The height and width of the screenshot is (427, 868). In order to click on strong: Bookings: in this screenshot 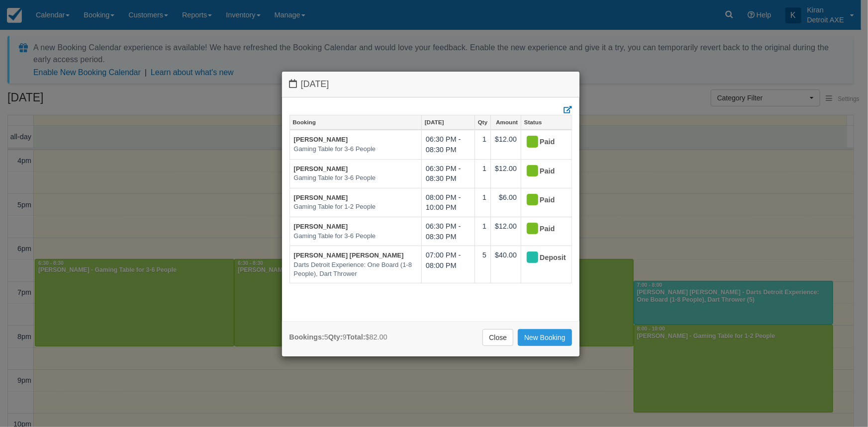, I will do `click(307, 337)`.